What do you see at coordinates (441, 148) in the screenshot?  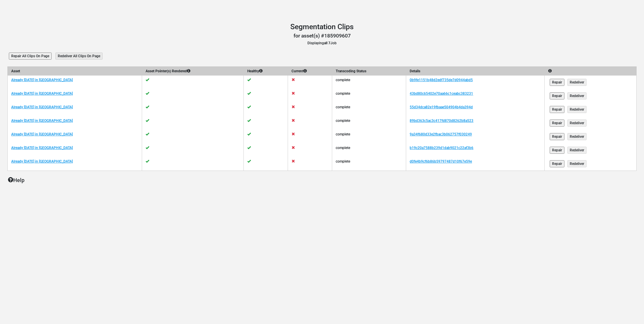 I see `a: b19c20a7588b239d1dab9021c22af3b6` at bounding box center [441, 148].